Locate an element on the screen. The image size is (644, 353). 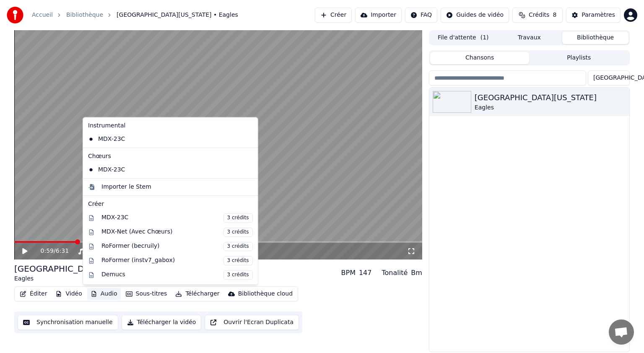
div: Créer is located at coordinates (170, 204).